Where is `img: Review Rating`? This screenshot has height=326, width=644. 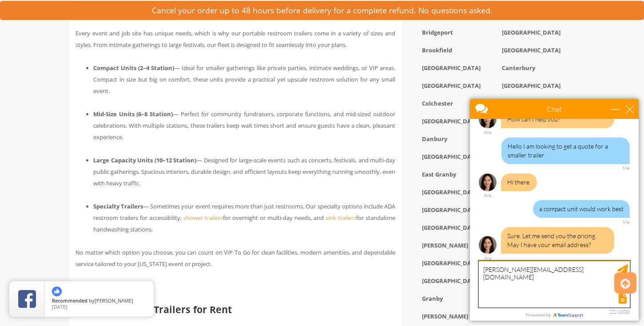 img: Review Rating is located at coordinates (27, 299).